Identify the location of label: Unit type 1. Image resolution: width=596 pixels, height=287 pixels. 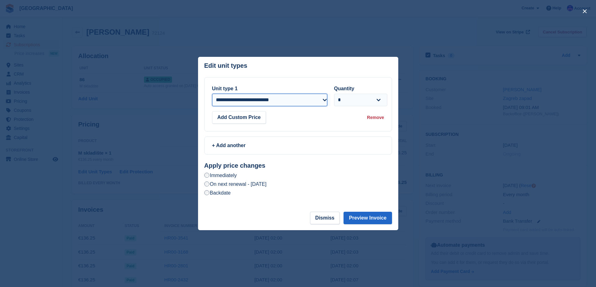
(225, 88).